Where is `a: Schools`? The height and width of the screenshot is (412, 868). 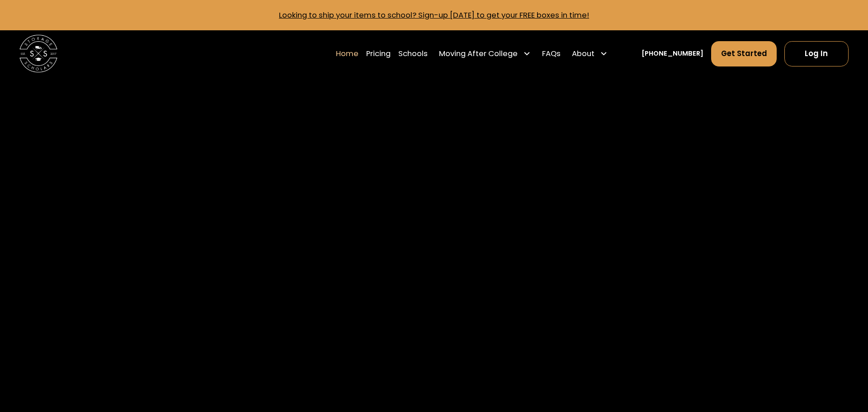
a: Schools is located at coordinates (413, 54).